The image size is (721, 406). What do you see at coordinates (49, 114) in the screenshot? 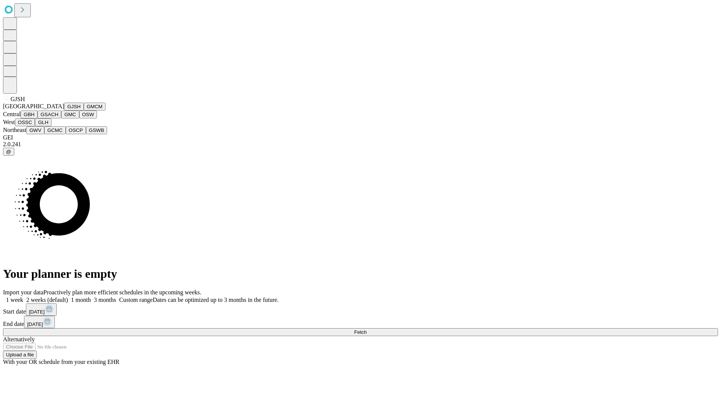
I see `button: GSACH` at bounding box center [49, 114].